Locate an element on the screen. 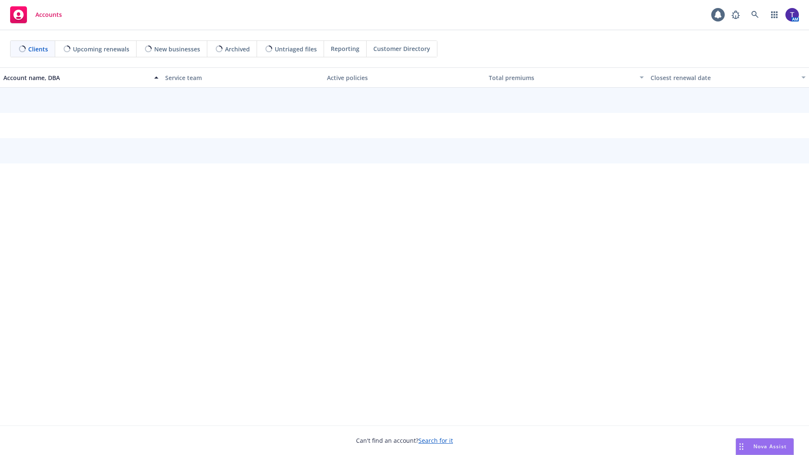  a: Accounts is located at coordinates (36, 15).